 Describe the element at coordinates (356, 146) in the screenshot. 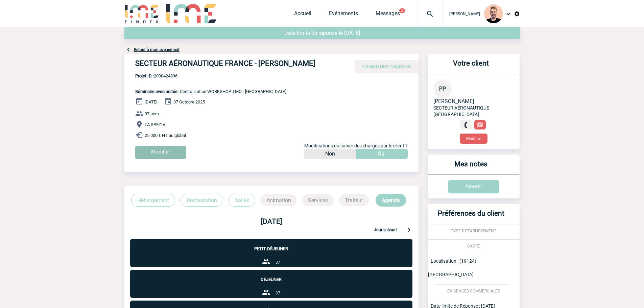

I see `span: Modifications du cahier des charges par le client ?` at that location.